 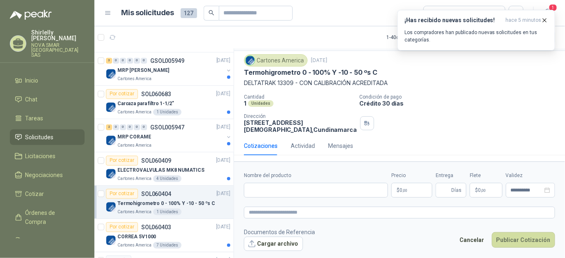 I want to click on p: Crédito 30 días, so click(x=460, y=103).